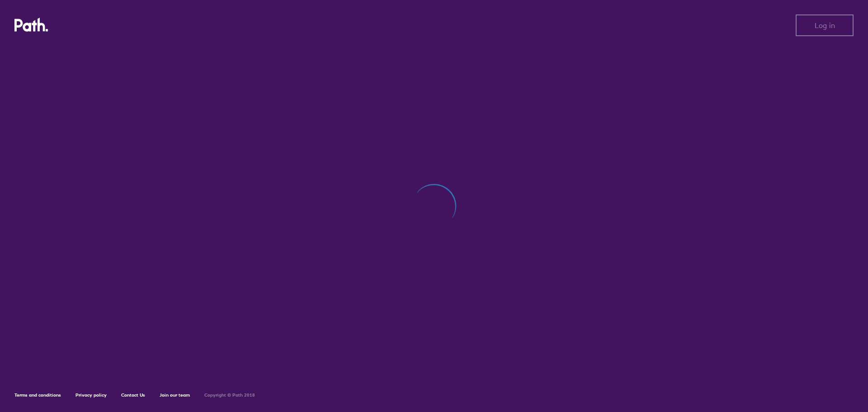 Image resolution: width=868 pixels, height=412 pixels. I want to click on a: Terms and conditions, so click(37, 395).